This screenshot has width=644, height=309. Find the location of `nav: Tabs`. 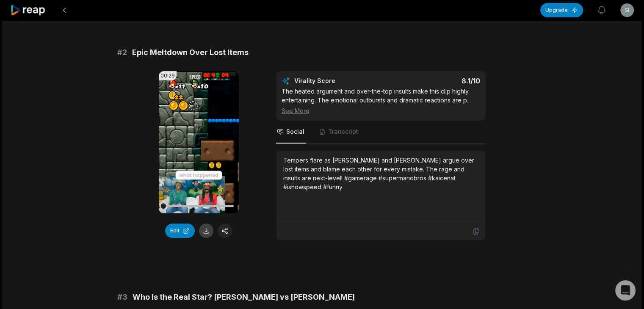

nav: Tabs is located at coordinates (381, 132).